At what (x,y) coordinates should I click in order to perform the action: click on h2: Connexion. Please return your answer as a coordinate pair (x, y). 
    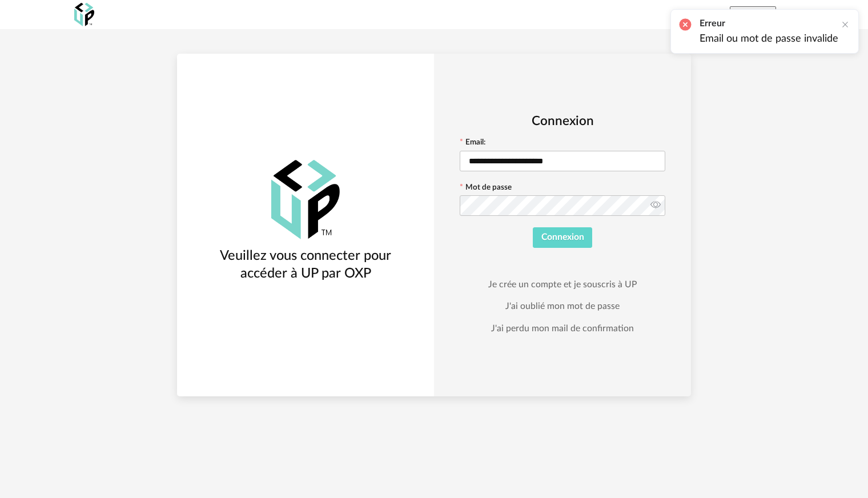
    Looking at the image, I should click on (562, 121).